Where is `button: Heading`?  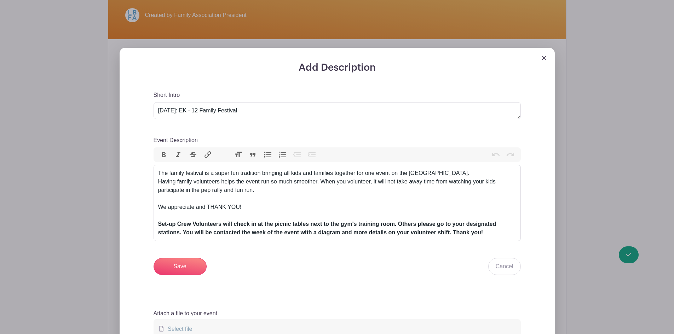
button: Heading is located at coordinates (238, 155).